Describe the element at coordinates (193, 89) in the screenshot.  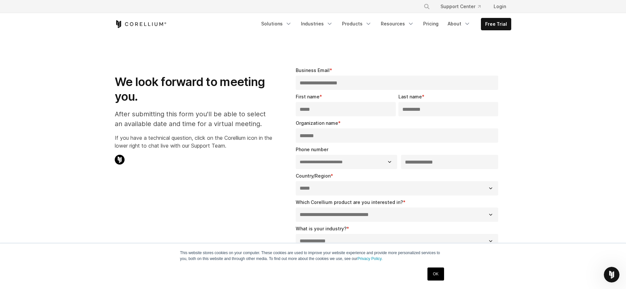
I see `h1: We look forward to meeting you.` at that location.